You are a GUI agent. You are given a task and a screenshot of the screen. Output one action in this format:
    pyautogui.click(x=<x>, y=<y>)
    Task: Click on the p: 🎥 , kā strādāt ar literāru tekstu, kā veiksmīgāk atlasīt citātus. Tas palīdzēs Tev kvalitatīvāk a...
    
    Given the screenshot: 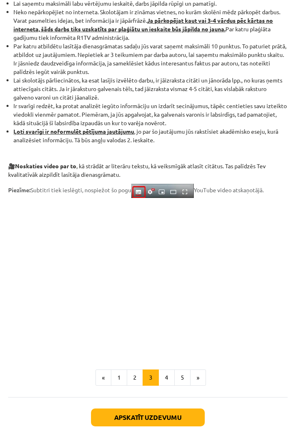 What is the action you would take?
    pyautogui.click(x=148, y=170)
    